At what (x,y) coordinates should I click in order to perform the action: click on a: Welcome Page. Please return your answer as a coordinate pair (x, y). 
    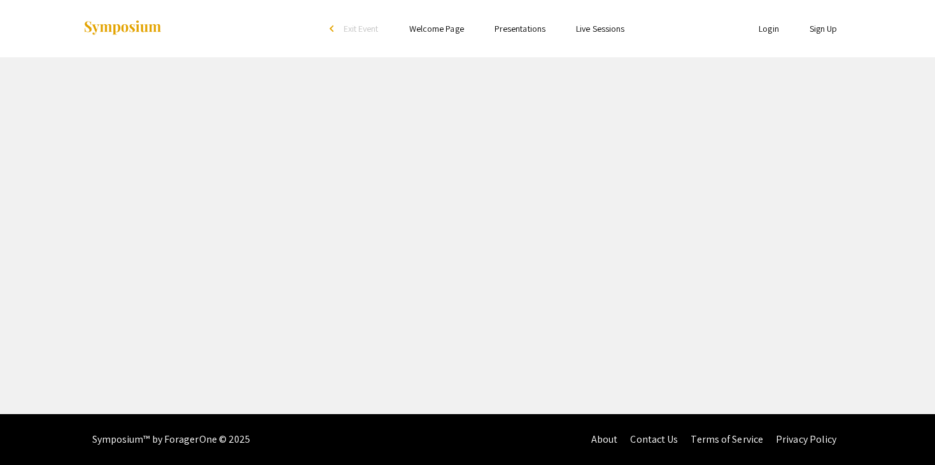
    Looking at the image, I should click on (437, 29).